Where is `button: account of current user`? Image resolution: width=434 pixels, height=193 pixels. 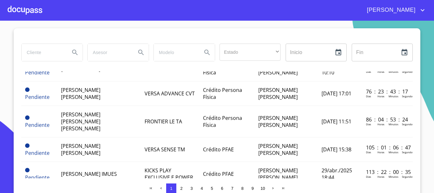
button: account of current user is located at coordinates (394, 10).